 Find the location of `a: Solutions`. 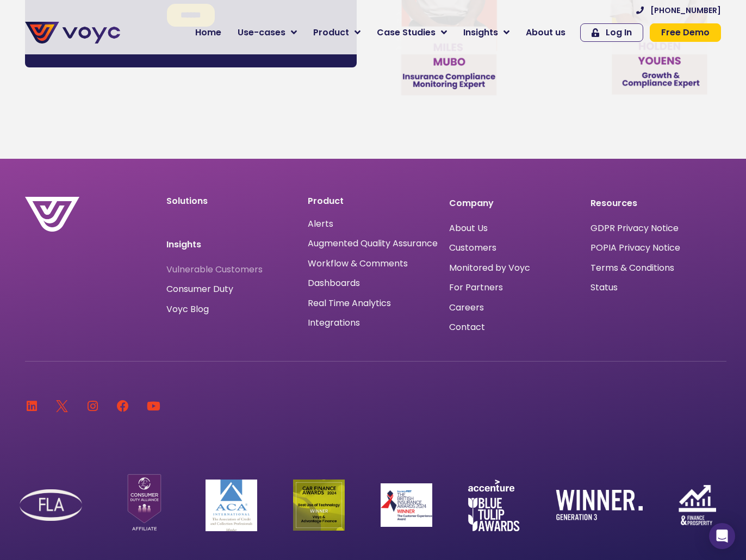

a: Solutions is located at coordinates (187, 201).